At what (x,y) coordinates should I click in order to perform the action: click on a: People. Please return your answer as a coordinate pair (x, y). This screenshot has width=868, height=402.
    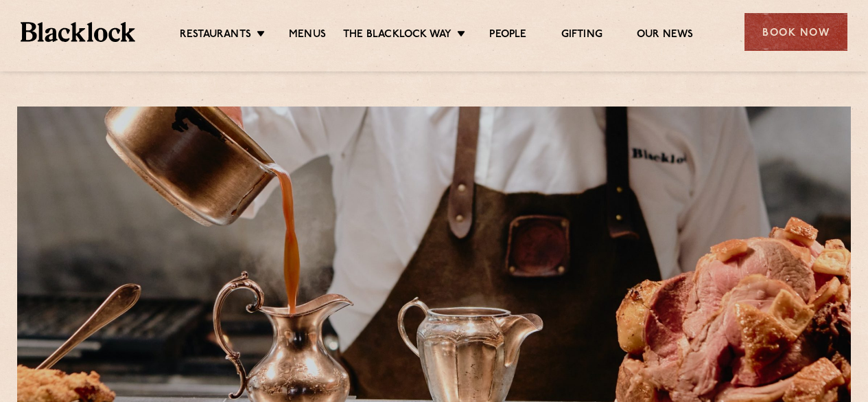
    Looking at the image, I should click on (508, 35).